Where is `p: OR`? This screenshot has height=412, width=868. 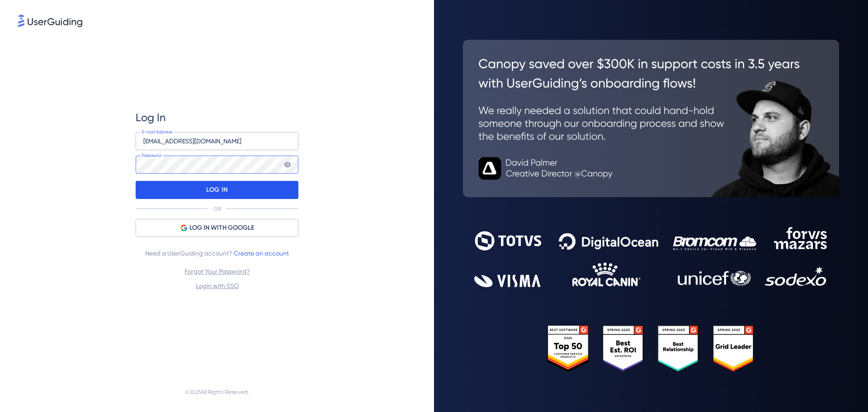
p: OR is located at coordinates (217, 209).